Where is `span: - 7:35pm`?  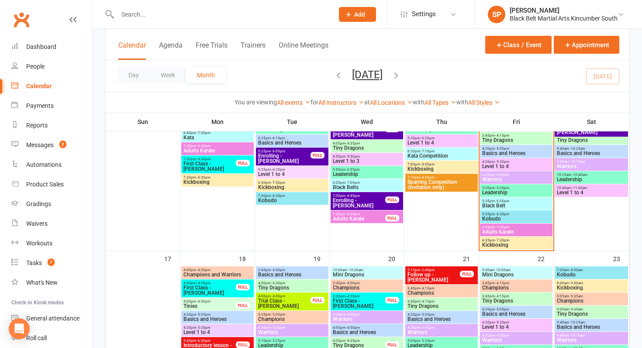
span: - 7:35pm is located at coordinates (502, 227).